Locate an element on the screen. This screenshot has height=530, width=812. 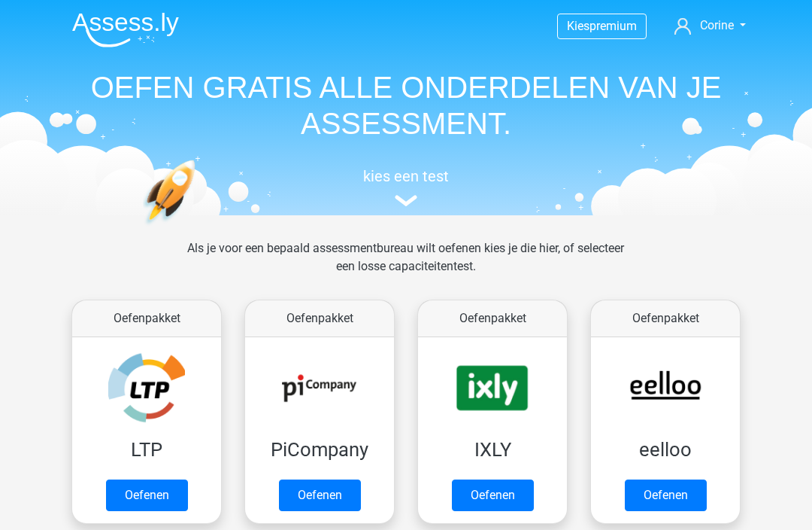
img: oefenen is located at coordinates (198, 227).